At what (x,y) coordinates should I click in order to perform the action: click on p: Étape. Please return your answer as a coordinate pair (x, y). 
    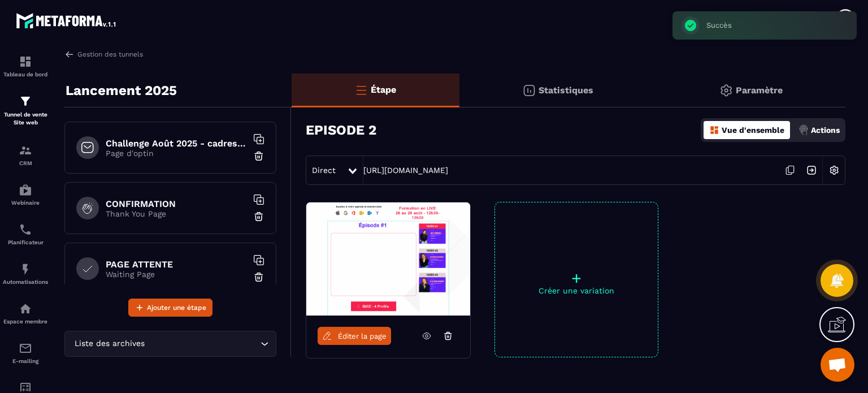
    Looking at the image, I should click on (383, 89).